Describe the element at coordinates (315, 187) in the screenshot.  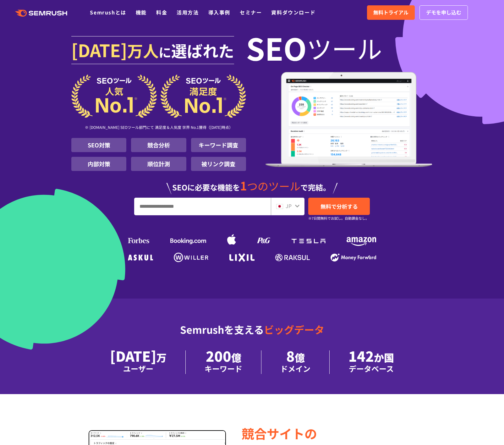
I see `span: で完結。` at that location.